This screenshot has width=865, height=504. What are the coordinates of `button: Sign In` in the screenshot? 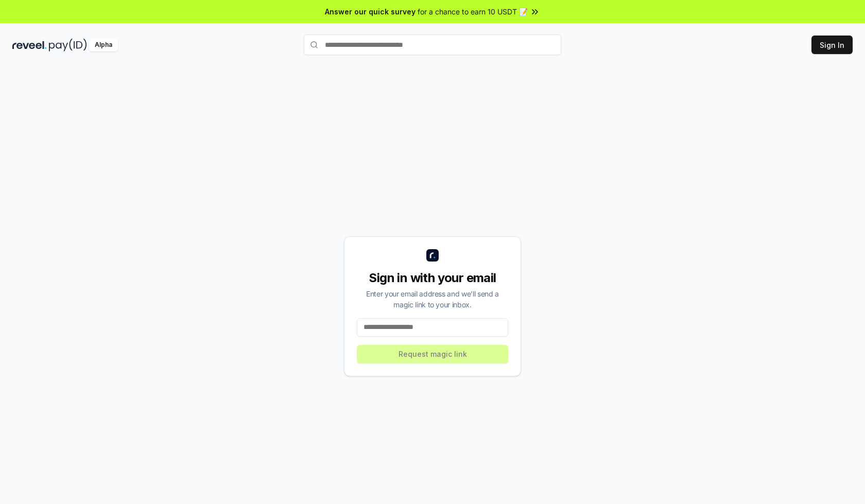 It's located at (832, 45).